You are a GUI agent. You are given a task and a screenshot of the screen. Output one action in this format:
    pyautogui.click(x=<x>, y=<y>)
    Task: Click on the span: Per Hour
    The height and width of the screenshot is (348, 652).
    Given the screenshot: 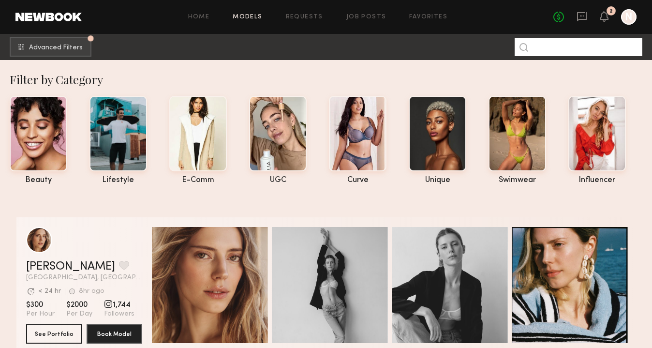 What is the action you would take?
    pyautogui.click(x=40, y=314)
    